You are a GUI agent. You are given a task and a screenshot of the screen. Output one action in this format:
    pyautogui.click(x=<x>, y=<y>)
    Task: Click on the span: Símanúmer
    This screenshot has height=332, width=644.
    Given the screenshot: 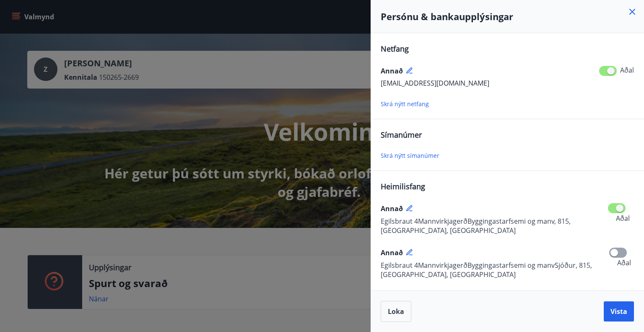 What is the action you would take?
    pyautogui.click(x=401, y=135)
    